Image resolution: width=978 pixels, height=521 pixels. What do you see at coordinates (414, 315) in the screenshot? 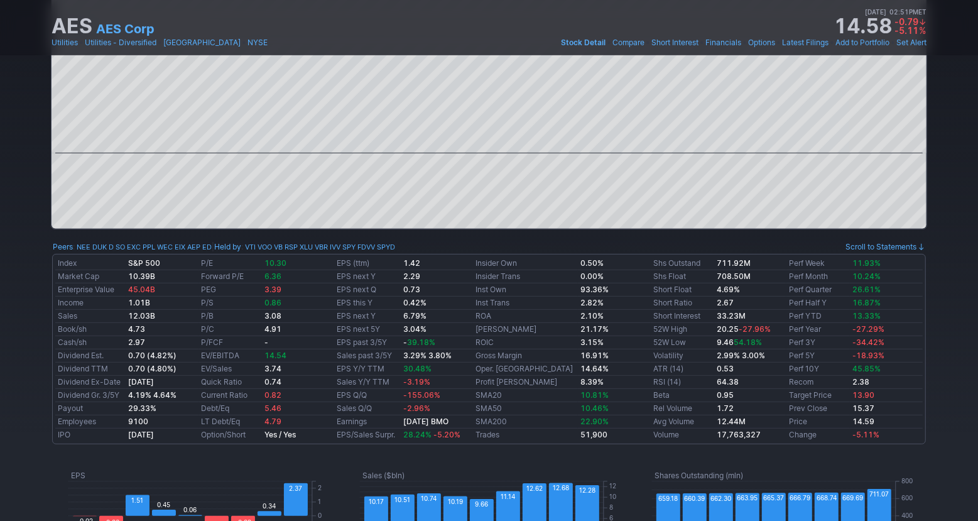
I see `b: 6.79%` at bounding box center [414, 315].